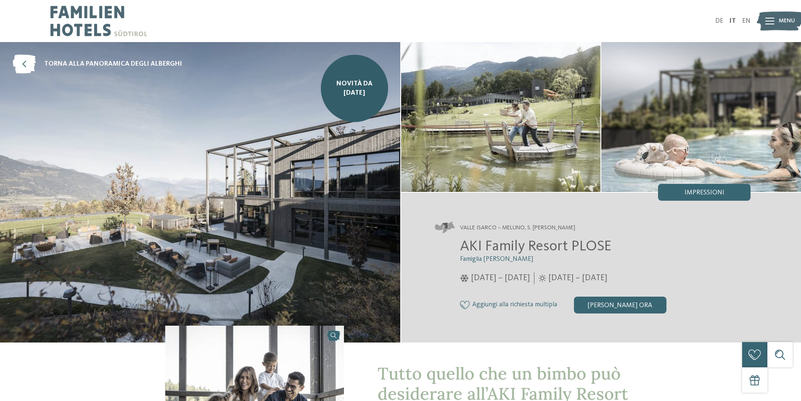 This screenshot has height=401, width=801. Describe the element at coordinates (464, 278) in the screenshot. I see `i: Orari d'apertura inverno` at that location.